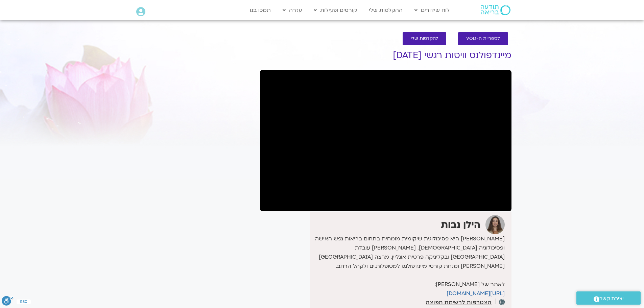 This screenshot has width=644, height=308. What do you see at coordinates (483, 38) in the screenshot?
I see `a: לספריית ה-VOD` at bounding box center [483, 38].